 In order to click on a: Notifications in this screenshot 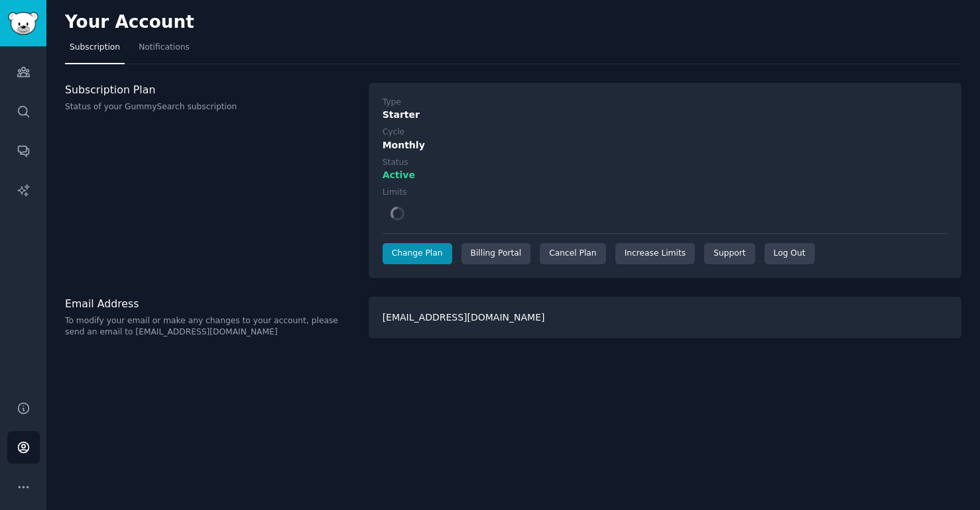, I will do `click(164, 51)`.